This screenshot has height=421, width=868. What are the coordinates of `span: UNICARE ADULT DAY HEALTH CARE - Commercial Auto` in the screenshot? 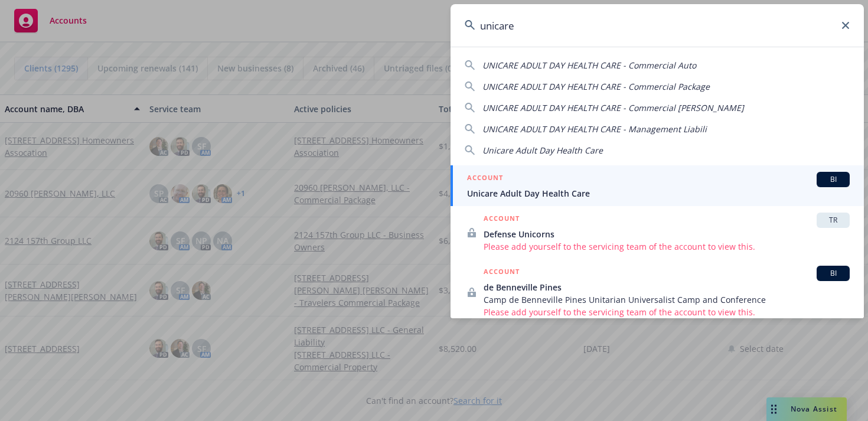 It's located at (589, 65).